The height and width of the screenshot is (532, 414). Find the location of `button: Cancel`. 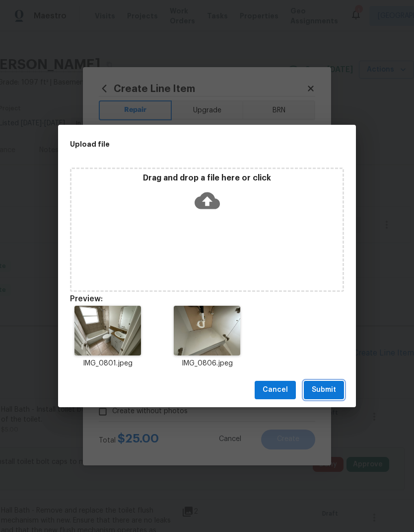

button: Cancel is located at coordinates (276, 390).